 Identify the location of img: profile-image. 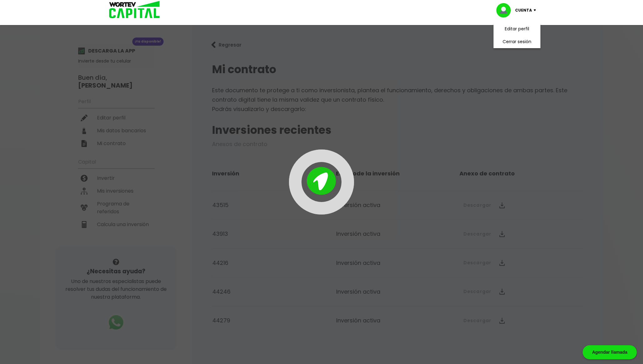
(506, 11).